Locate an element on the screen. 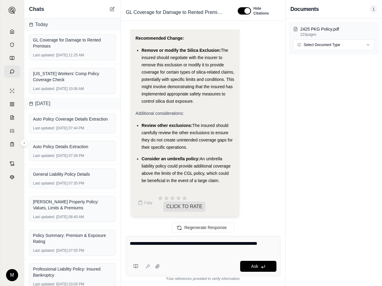  span: Remove or modify the Silica Exclusion: is located at coordinates (181, 50).